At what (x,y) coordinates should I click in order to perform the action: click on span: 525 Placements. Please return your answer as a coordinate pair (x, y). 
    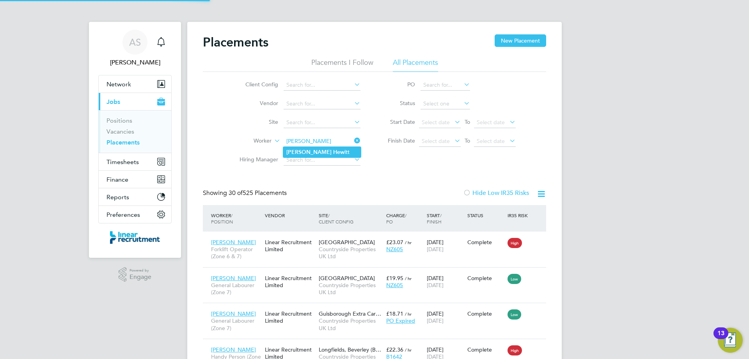
    Looking at the image, I should click on (258, 193).